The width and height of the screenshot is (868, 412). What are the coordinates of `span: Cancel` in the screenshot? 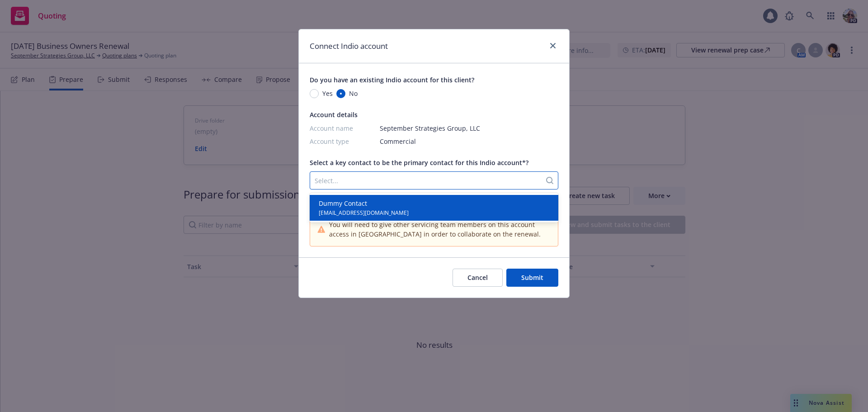 It's located at (477, 277).